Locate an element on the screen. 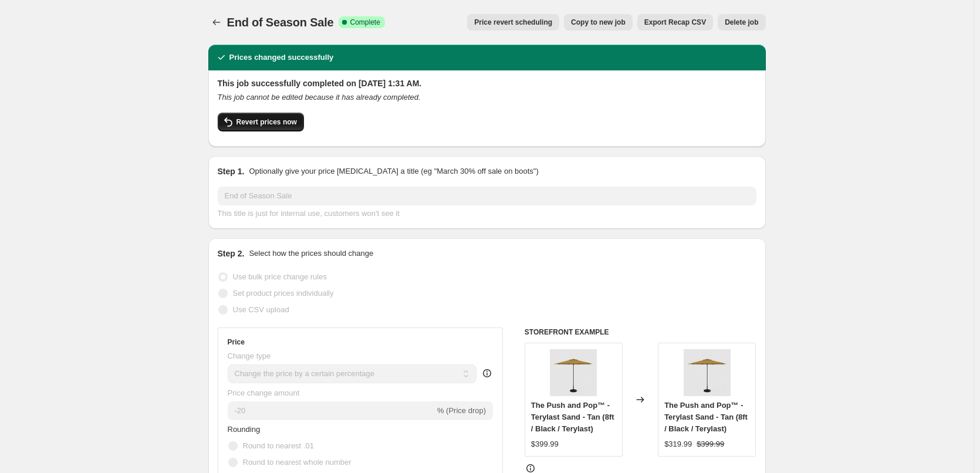 This screenshot has height=473, width=980. span: % (Price drop) is located at coordinates (461, 411).